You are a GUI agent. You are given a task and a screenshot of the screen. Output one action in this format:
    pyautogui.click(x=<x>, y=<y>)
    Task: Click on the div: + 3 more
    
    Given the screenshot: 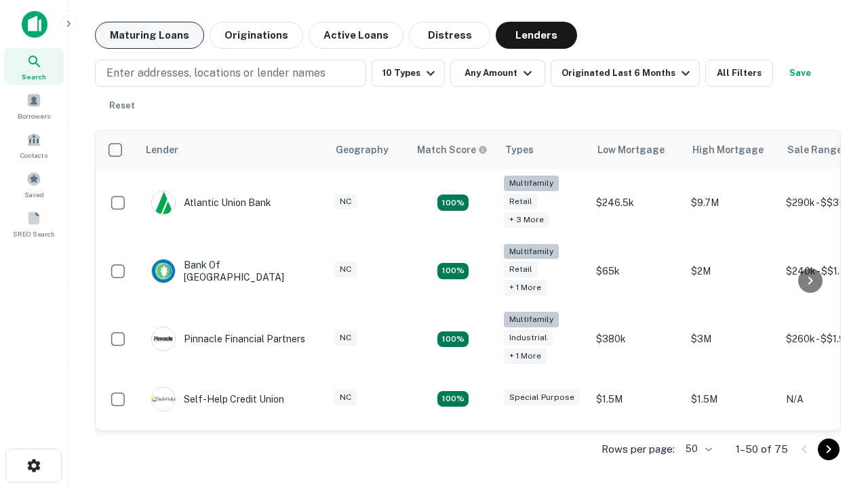 What is the action you would take?
    pyautogui.click(x=526, y=220)
    